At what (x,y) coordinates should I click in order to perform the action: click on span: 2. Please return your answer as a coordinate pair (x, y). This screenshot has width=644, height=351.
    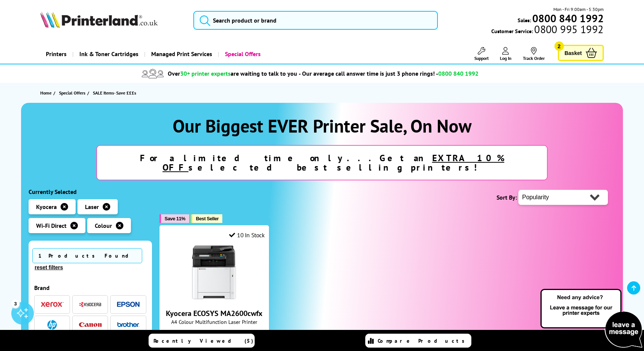
    Looking at the image, I should click on (559, 46).